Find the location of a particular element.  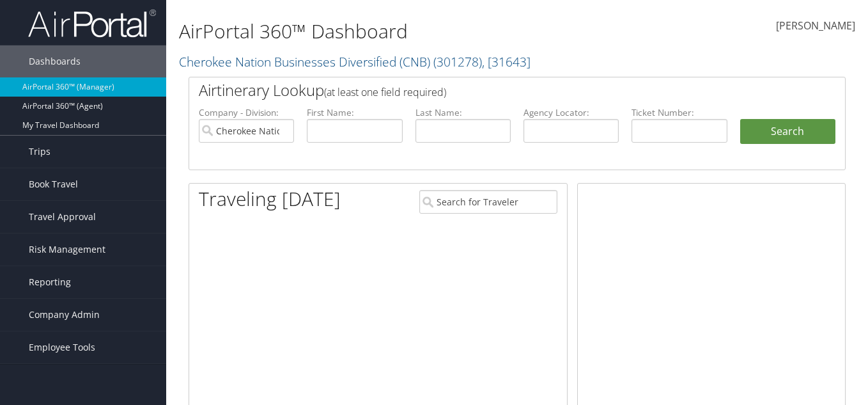

input: Search for Traveler is located at coordinates (488, 201).